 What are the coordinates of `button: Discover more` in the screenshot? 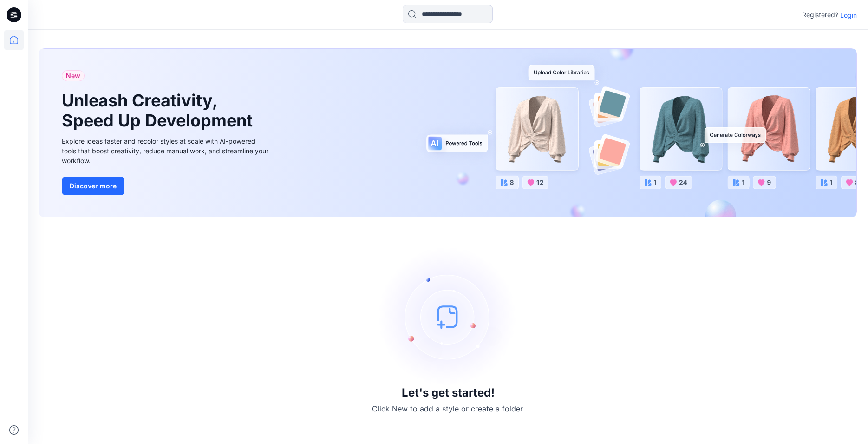 It's located at (93, 186).